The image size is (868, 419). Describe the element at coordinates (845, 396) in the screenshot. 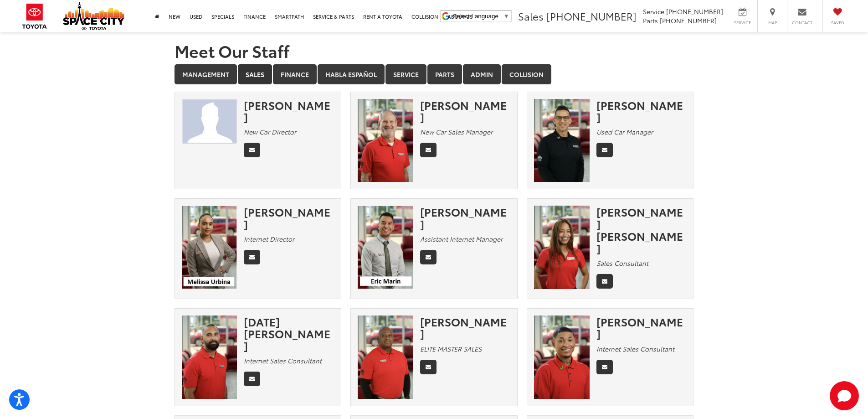

I see `svg: Start Chat` at that location.